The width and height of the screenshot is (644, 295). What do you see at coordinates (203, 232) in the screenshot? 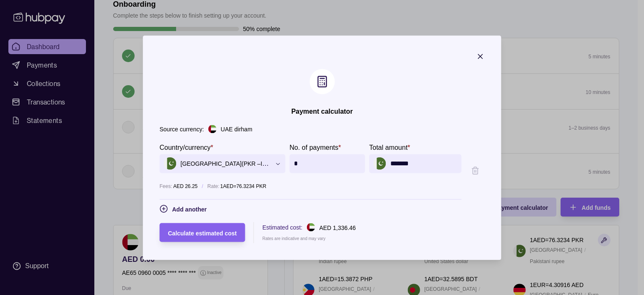
I see `button: Calculate estimated cost` at bounding box center [203, 232].